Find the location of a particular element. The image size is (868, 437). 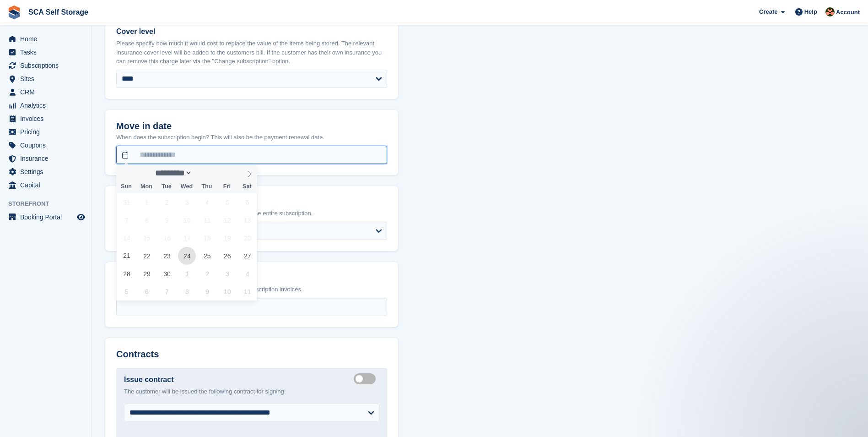

span: October 9, 2025 is located at coordinates (207, 291).